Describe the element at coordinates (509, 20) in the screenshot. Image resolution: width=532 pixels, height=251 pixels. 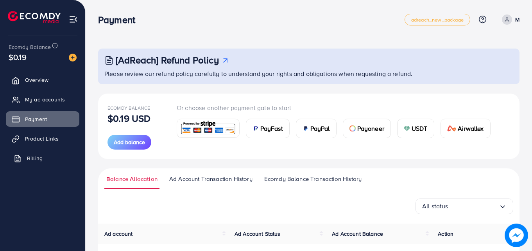
I see `a: M` at that location.